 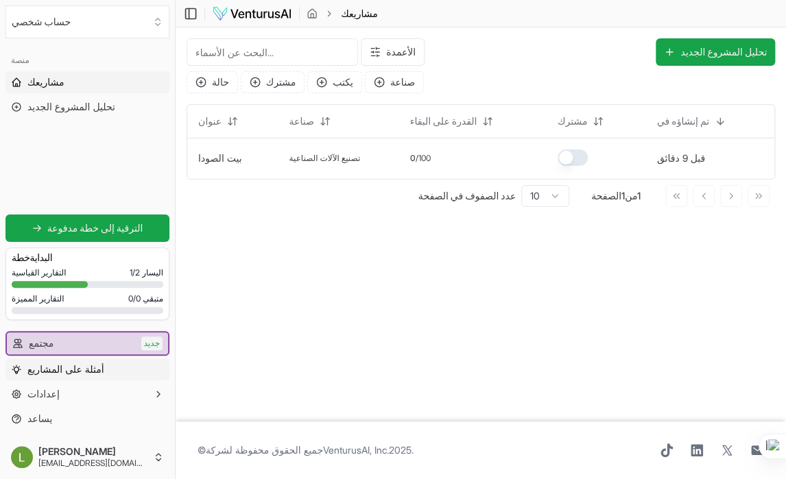 I want to click on button: يكتب, so click(x=335, y=82).